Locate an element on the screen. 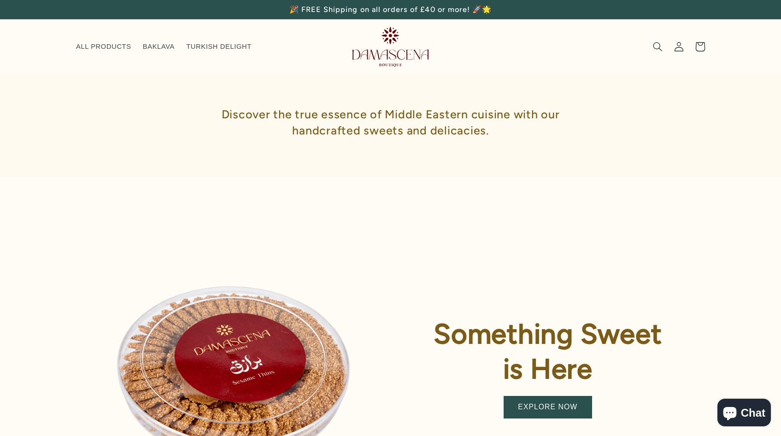  a: ALL PRODUCTS is located at coordinates (103, 47).